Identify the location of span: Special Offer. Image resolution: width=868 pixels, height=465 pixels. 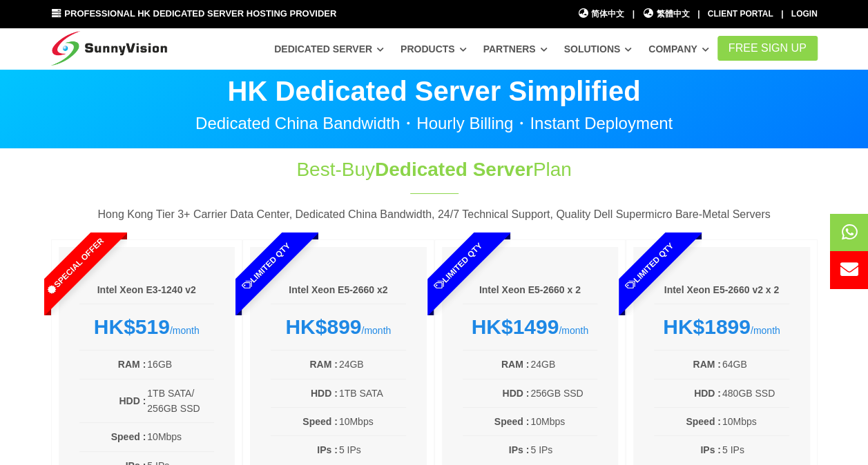
(75, 266).